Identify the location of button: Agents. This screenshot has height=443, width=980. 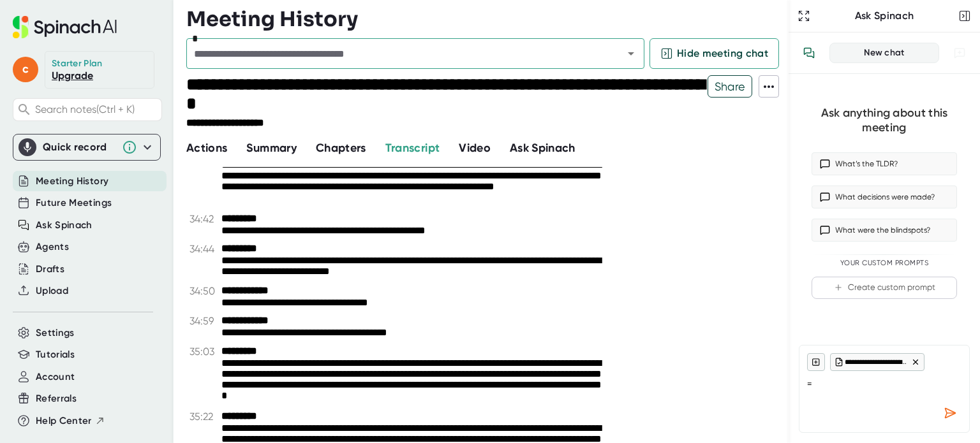
(52, 247).